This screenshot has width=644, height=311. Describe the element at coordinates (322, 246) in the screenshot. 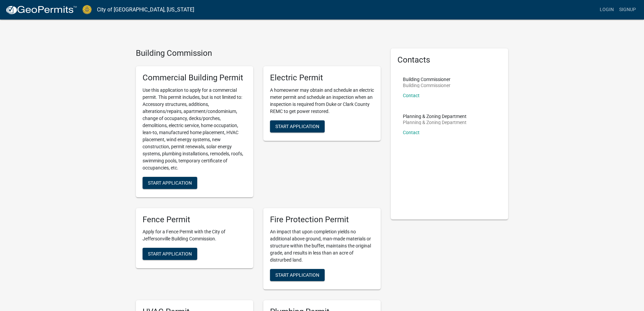

I see `p: An impact that upon completion yields no additional above ground, man-made materials or structure...` at that location.